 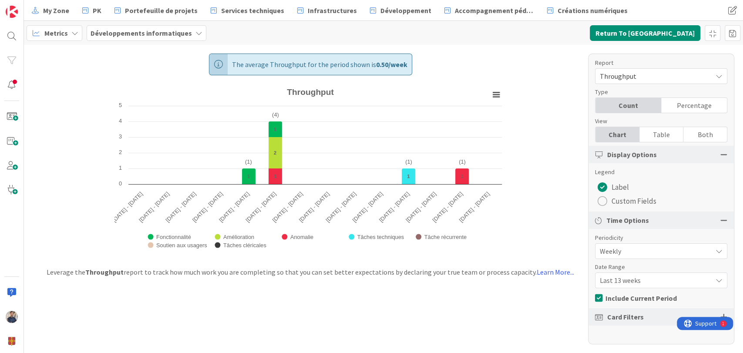 I want to click on div: Table, so click(x=661, y=135).